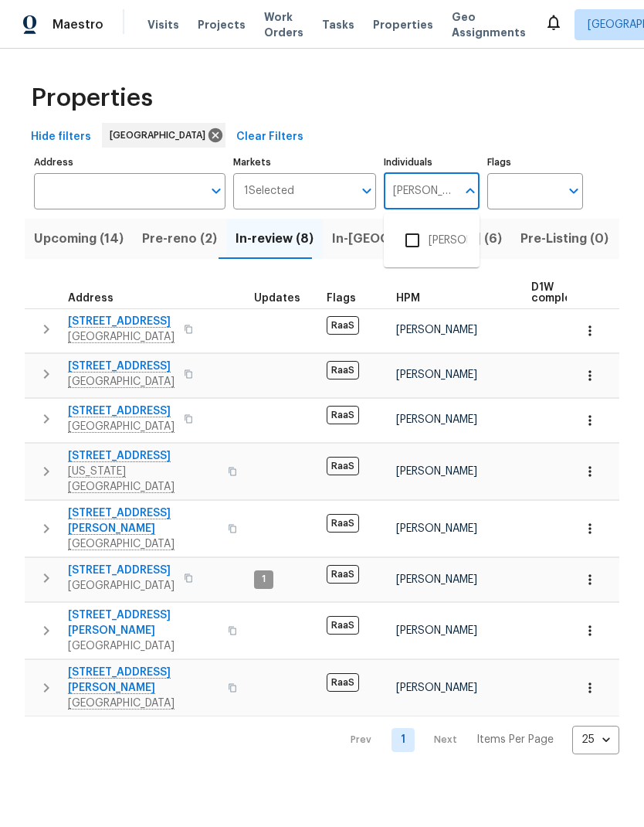 Image resolution: width=644 pixels, height=827 pixels. What do you see at coordinates (470, 191) in the screenshot?
I see `button: Close` at bounding box center [470, 191].